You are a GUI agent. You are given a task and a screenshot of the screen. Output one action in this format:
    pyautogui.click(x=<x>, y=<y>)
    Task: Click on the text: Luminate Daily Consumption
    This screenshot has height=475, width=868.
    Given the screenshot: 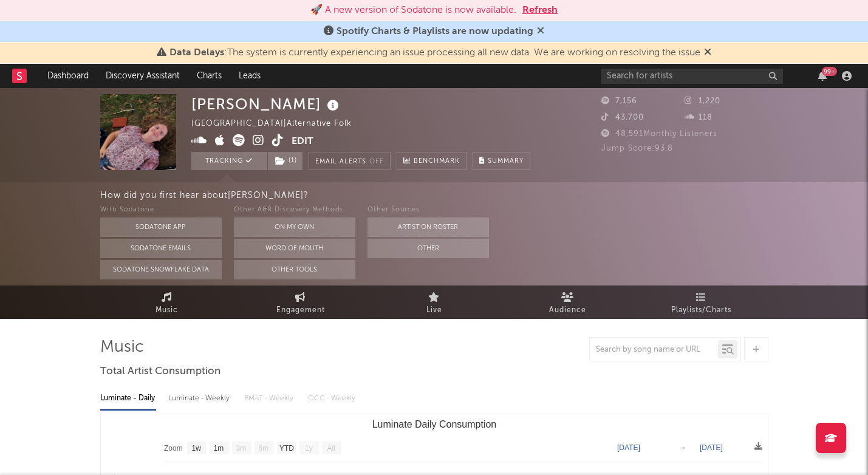 What is the action you would take?
    pyautogui.click(x=433, y=424)
    